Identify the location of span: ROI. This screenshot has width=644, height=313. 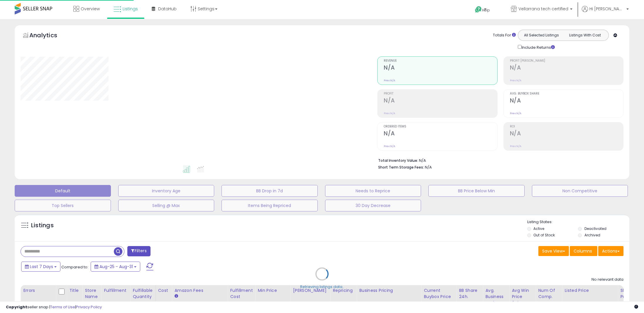
(567, 126).